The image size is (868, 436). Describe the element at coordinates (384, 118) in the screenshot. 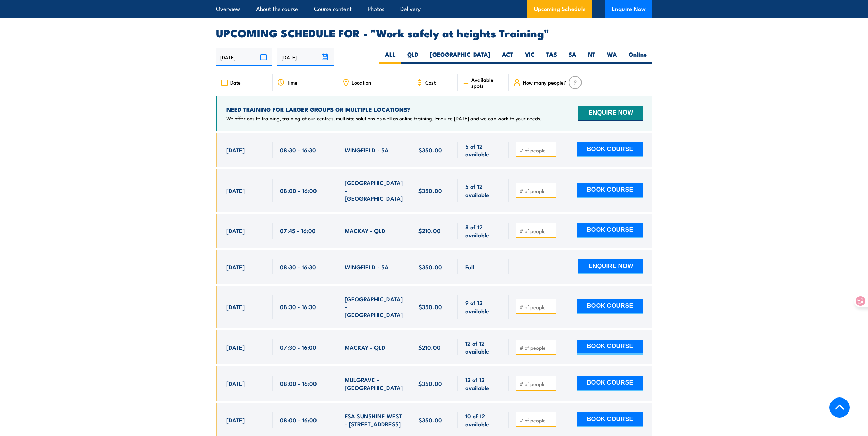

I see `p: We offer onsite training, training at our centres, multisite solutions as well as online training...` at that location.